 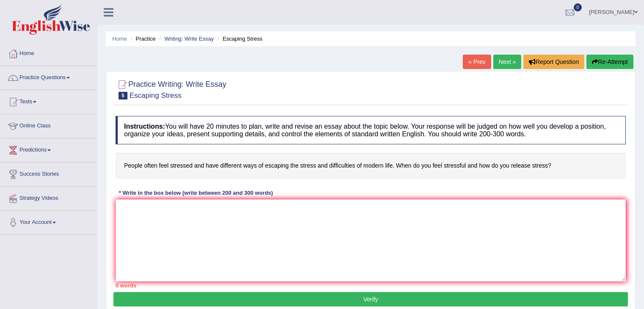 I want to click on div: 0 words, so click(x=371, y=286).